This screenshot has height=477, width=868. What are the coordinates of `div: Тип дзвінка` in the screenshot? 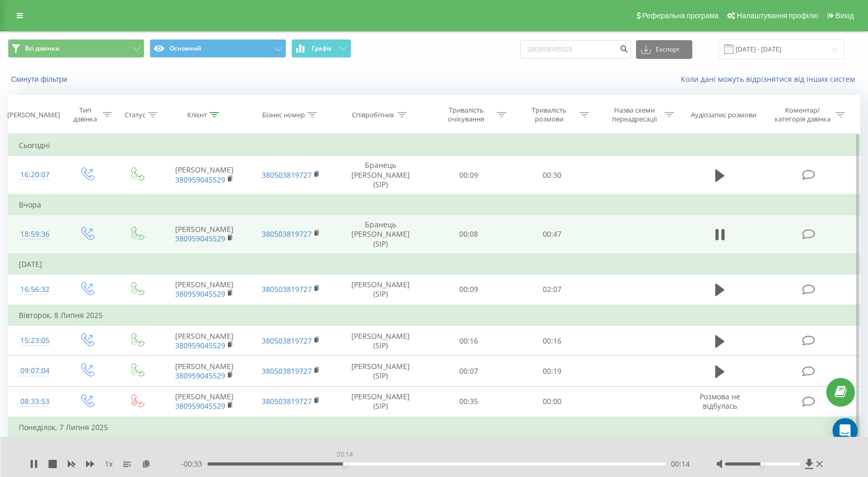 It's located at (85, 115).